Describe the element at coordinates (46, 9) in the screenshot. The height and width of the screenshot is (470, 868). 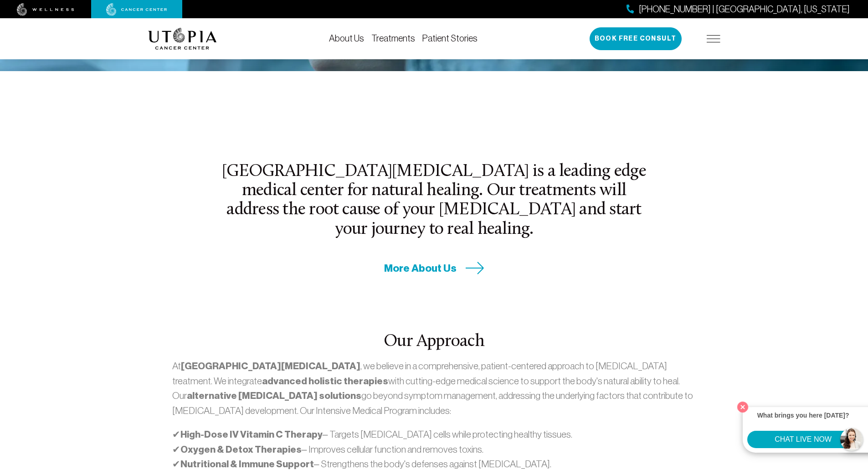
I see `img: wellness` at that location.